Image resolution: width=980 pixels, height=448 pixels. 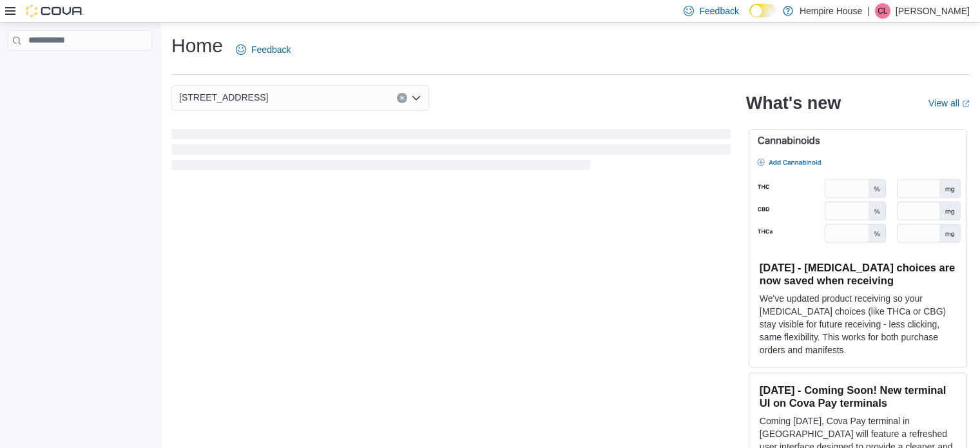 I want to click on svg: External link, so click(x=966, y=104).